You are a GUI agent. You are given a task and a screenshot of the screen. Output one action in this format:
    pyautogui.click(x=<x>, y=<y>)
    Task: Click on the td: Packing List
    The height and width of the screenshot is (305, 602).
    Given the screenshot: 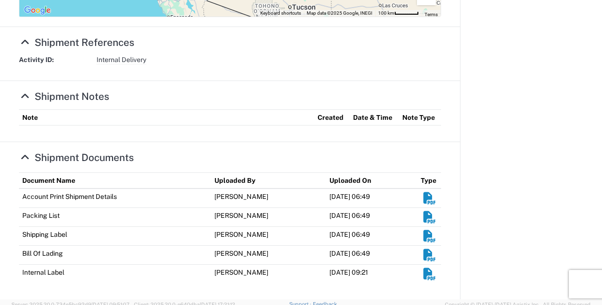 What is the action you would take?
    pyautogui.click(x=115, y=217)
    